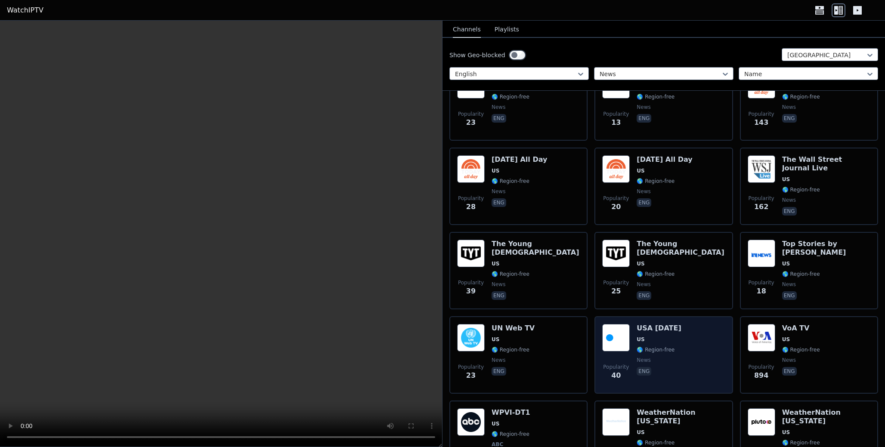 The height and width of the screenshot is (447, 885). What do you see at coordinates (471, 207) in the screenshot?
I see `span: 28` at bounding box center [471, 207].